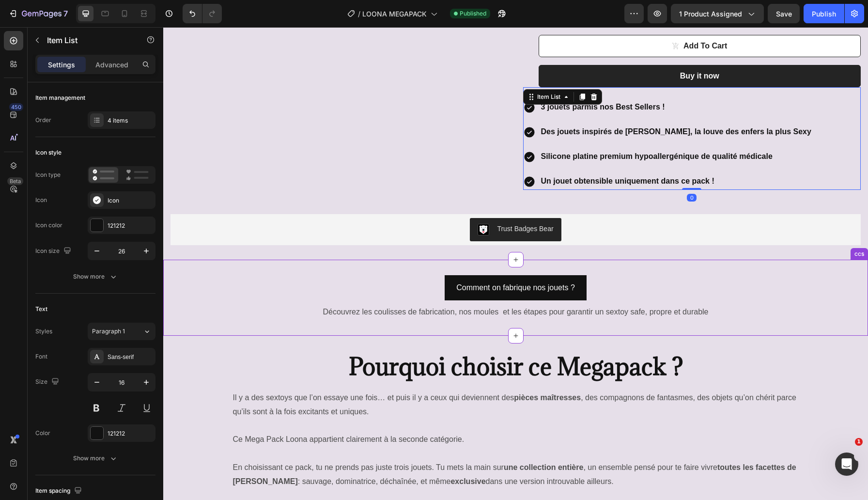 This screenshot has width=868, height=500. What do you see at coordinates (65, 14) in the screenshot?
I see `p: 7` at bounding box center [65, 14].